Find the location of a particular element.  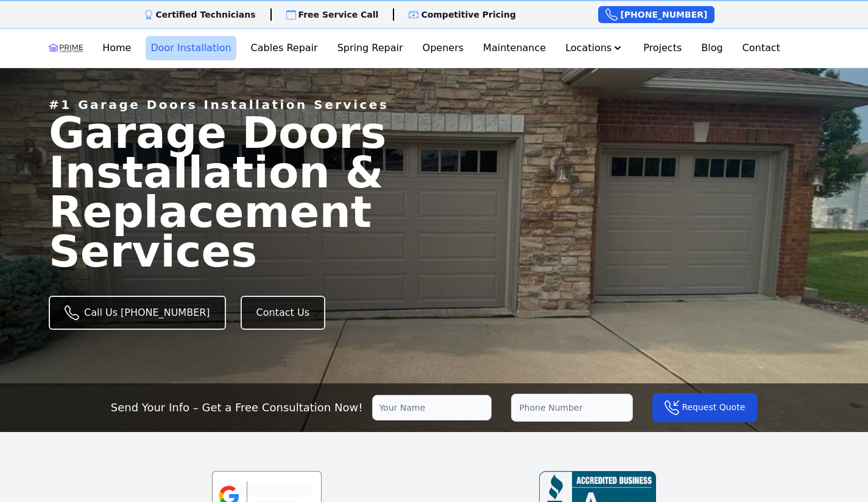

a: Blog is located at coordinates (711, 48).